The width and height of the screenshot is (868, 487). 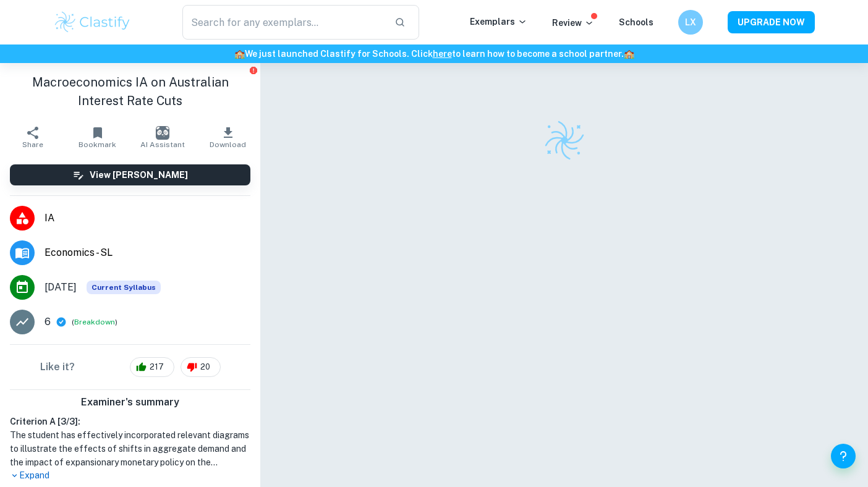 What do you see at coordinates (94, 322) in the screenshot?
I see `button: Breakdown` at bounding box center [94, 322].